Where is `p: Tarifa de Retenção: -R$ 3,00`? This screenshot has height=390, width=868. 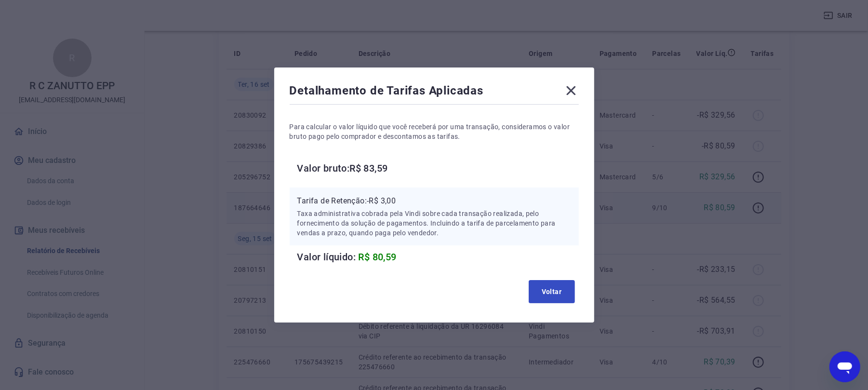
p: Tarifa de Retenção: -R$ 3,00 is located at coordinates (434, 201).